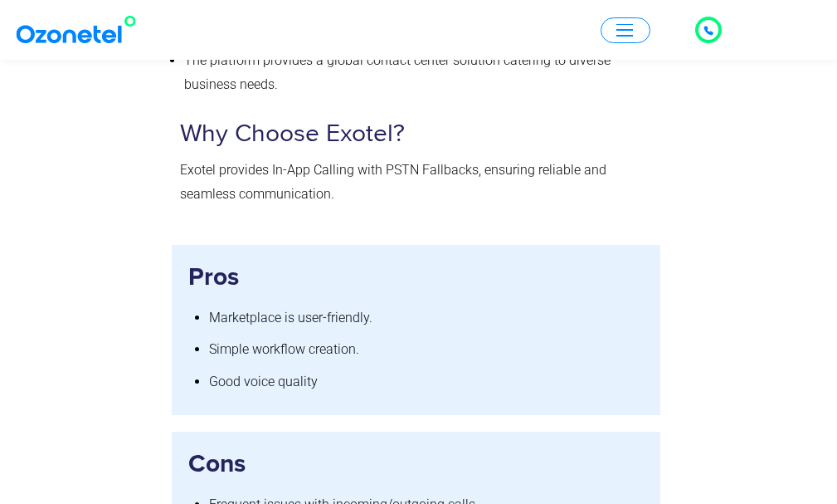 The width and height of the screenshot is (837, 504). What do you see at coordinates (426, 381) in the screenshot?
I see `li: Good voice quality` at bounding box center [426, 381].